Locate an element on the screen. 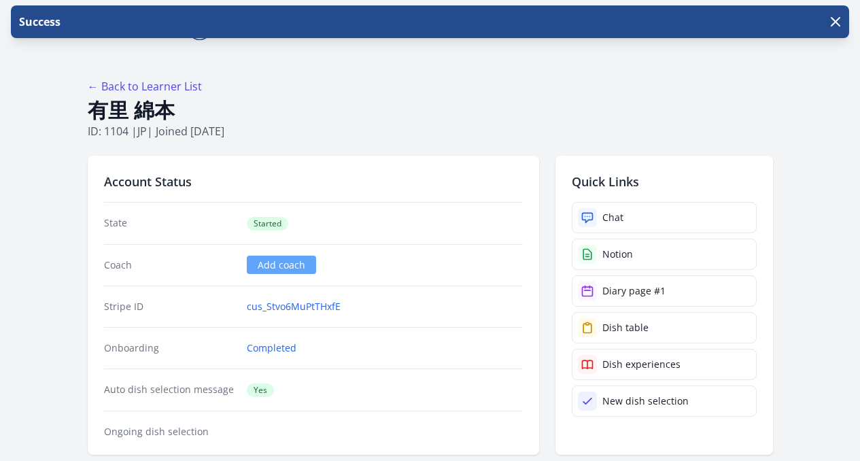  span: Started is located at coordinates (267, 224).